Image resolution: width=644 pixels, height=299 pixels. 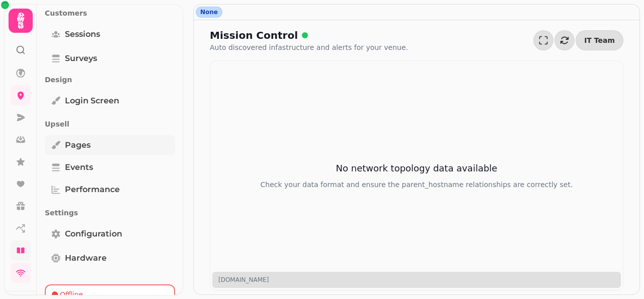 I want to click on a: Surveys, so click(x=109, y=58).